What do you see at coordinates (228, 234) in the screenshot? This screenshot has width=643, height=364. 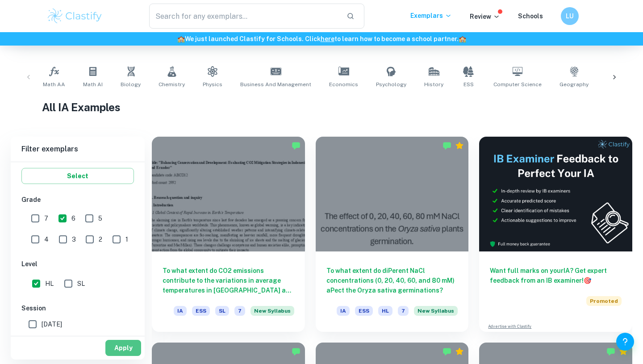 I see `a: To what extent do CO2 emissions contribute to the variations in average temperatures in [GEOGRAPH...` at bounding box center [228, 234].